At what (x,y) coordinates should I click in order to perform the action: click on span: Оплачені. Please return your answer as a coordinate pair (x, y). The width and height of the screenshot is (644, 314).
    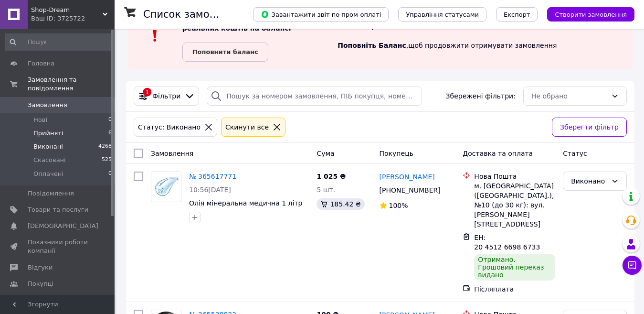
    Looking at the image, I should click on (48, 174).